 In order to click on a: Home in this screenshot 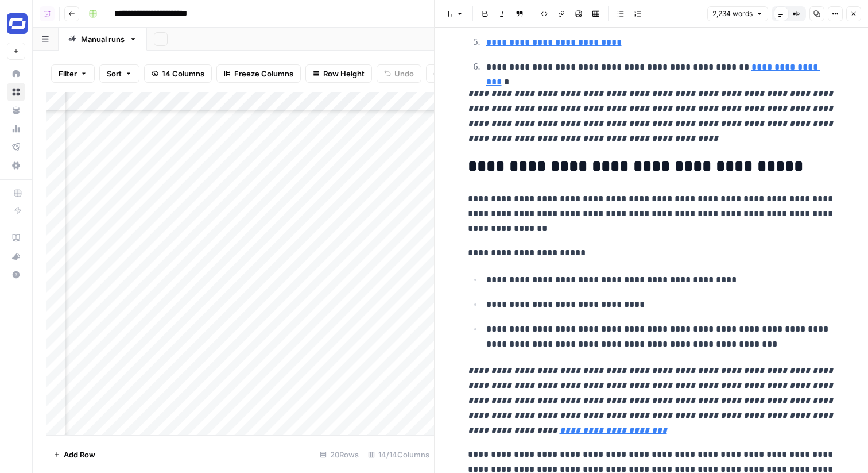, I will do `click(16, 73)`.